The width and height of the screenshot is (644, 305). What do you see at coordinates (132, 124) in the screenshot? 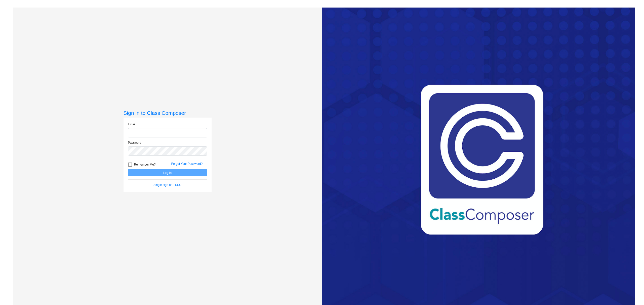
I see `label: Email` at bounding box center [132, 124].